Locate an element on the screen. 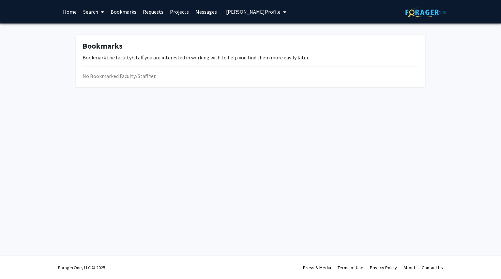 The height and width of the screenshot is (279, 501). a: Contact Us is located at coordinates (432, 268).